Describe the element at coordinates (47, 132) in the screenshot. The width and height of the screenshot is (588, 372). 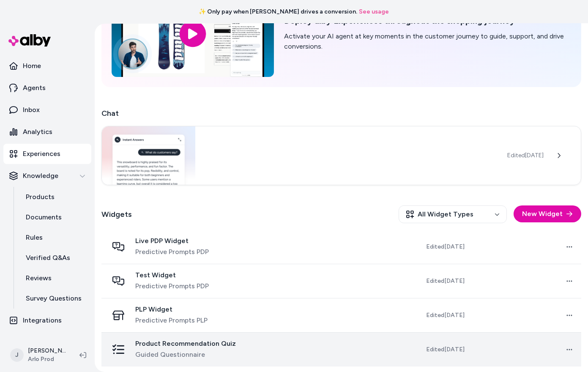
I see `a: Analytics` at that location.